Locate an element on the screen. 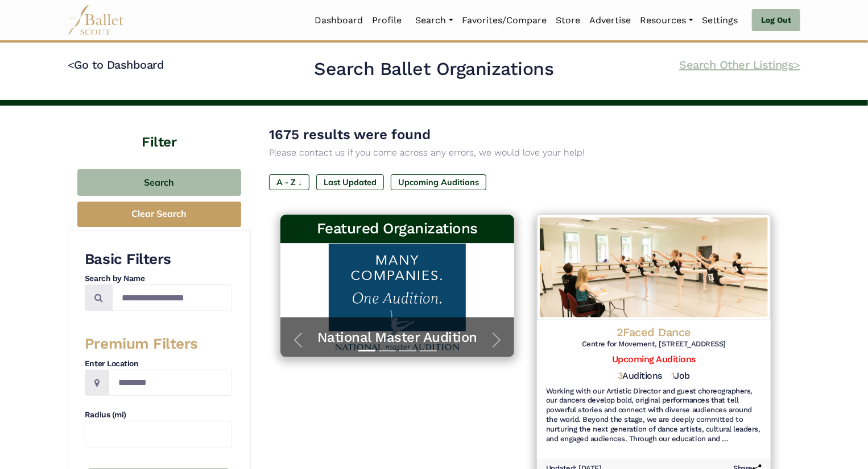  button: Search is located at coordinates (159, 182).